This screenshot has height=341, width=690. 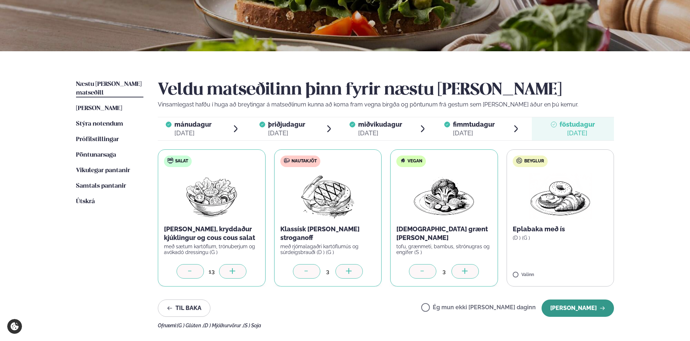 I want to click on a: Cookie settings, so click(x=14, y=326).